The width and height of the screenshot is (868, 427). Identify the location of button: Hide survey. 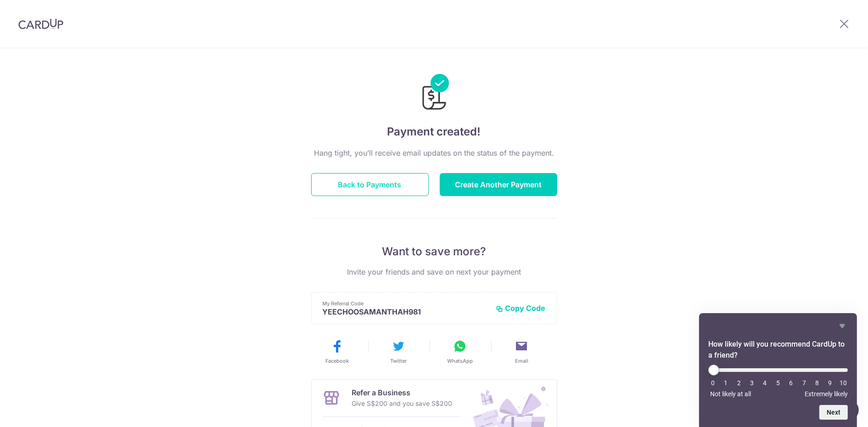
(842, 326).